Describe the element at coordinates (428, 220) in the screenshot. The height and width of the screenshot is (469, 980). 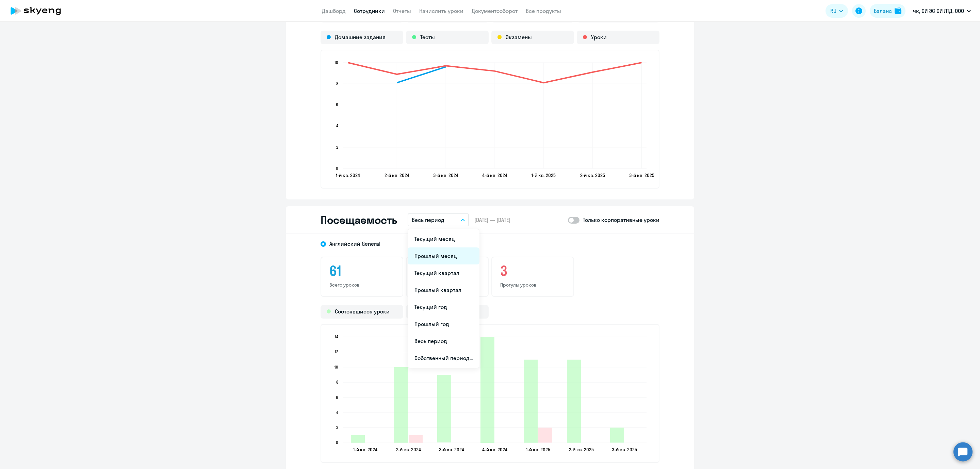
I see `p: Весь период` at that location.